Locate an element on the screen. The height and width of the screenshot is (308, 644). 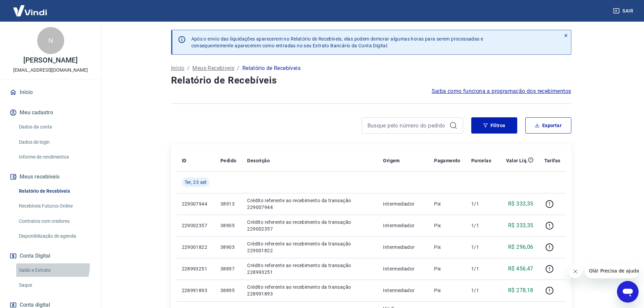
p: Crédito referente ao recebimento da transação 229001822 is located at coordinates (309, 247).